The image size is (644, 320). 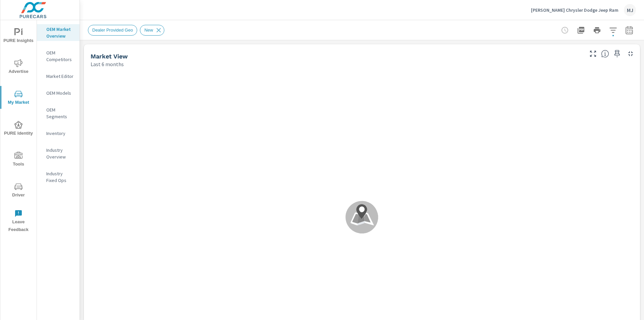 I want to click on div: OEM Models, so click(x=58, y=93).